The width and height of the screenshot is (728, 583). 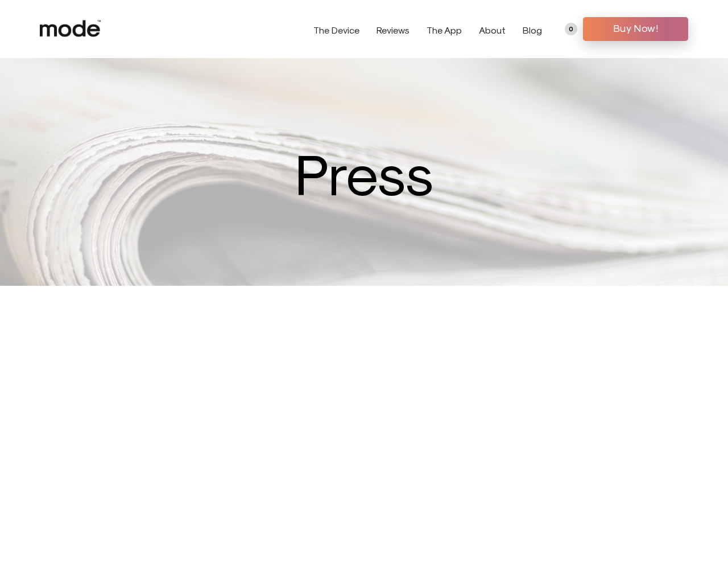 What do you see at coordinates (393, 30) in the screenshot?
I see `a: Reviews` at bounding box center [393, 30].